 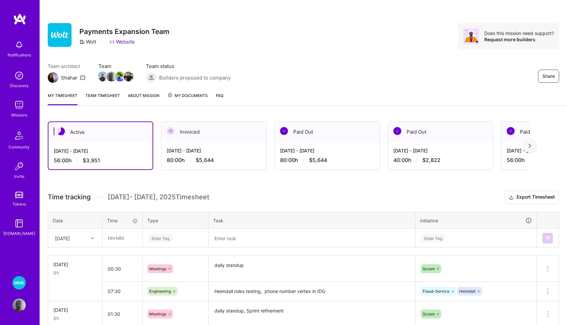 I want to click on i: icon Chevron, so click(x=93, y=238).